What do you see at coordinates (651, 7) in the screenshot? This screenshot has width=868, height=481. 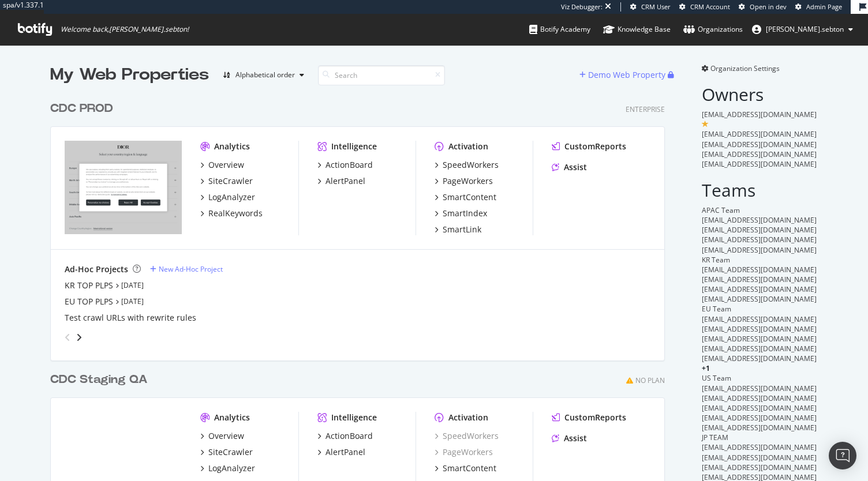 I see `a: CRM User` at bounding box center [651, 7].